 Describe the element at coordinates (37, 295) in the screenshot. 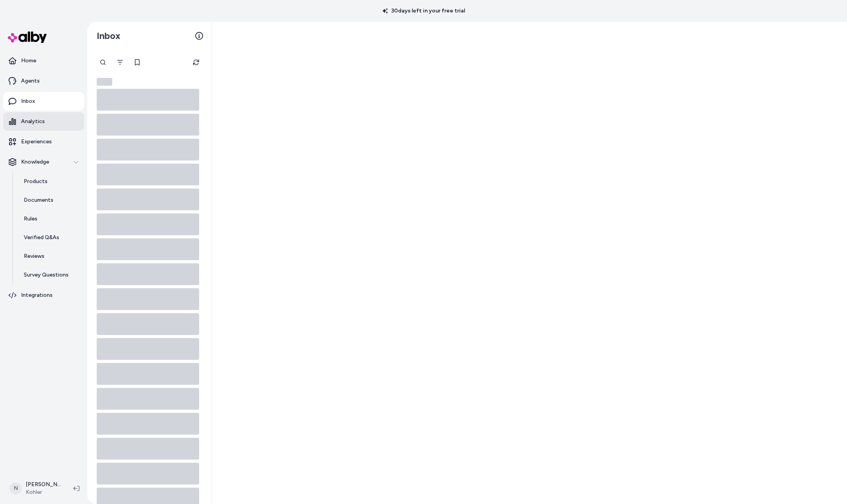

I see `p: Integrations` at that location.